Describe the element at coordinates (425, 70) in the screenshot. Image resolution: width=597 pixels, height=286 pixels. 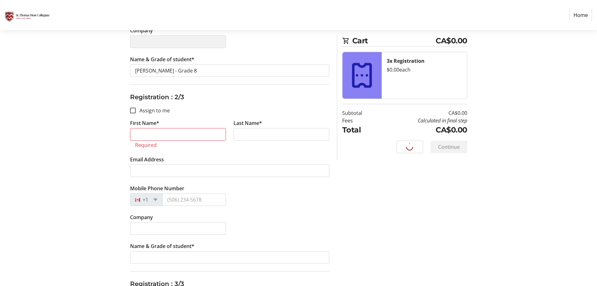
I see `div: $0.00 each` at that location.